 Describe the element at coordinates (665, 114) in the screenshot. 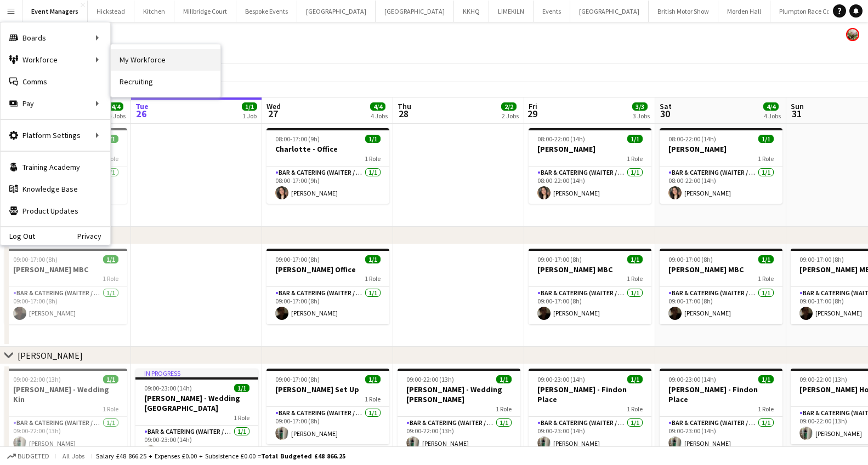

I see `span: 30` at that location.